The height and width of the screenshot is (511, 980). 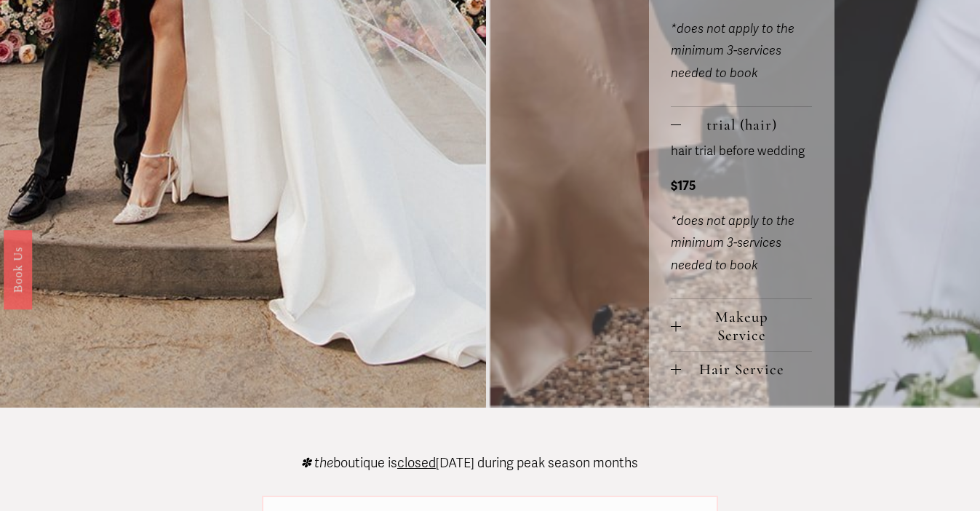 I want to click on em: ✽ the, so click(x=317, y=463).